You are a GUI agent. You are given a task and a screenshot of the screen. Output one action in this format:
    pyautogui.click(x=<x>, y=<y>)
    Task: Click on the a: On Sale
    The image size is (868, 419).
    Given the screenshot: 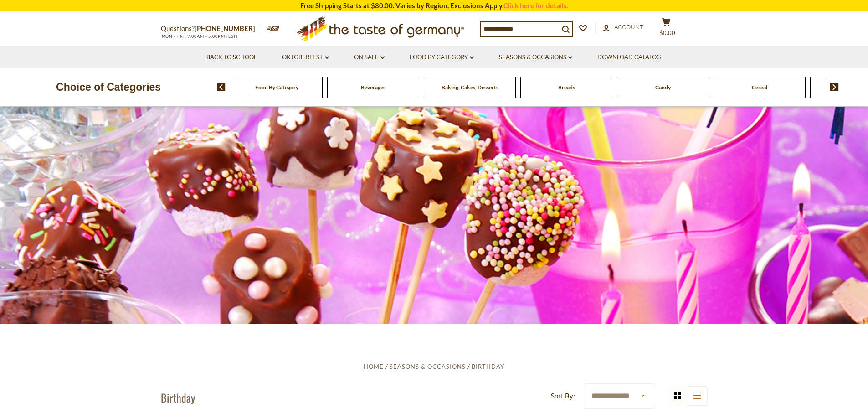 What is the action you would take?
    pyautogui.click(x=369, y=57)
    